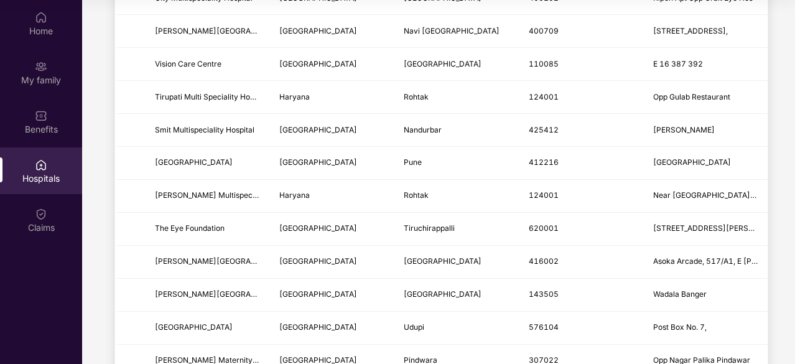  What do you see at coordinates (544, 162) in the screenshot?
I see `span: 412216` at bounding box center [544, 162].